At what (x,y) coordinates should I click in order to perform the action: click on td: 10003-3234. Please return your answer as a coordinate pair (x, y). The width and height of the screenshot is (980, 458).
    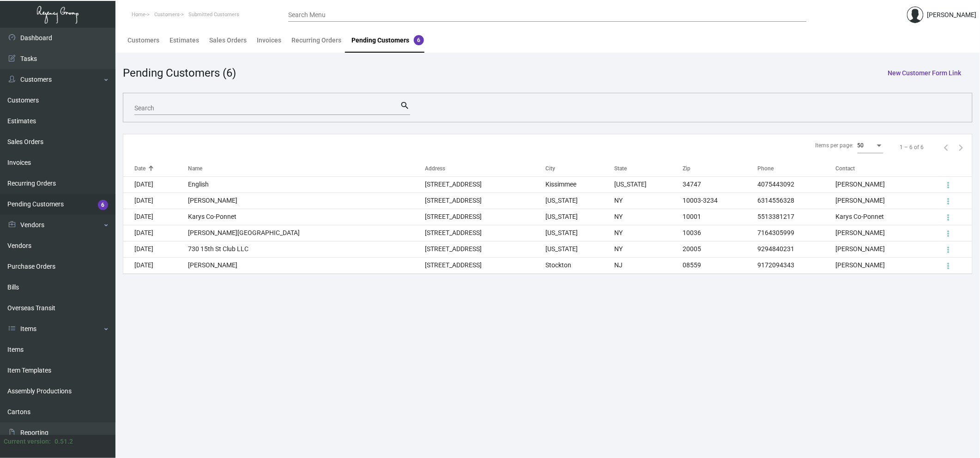
    Looking at the image, I should click on (720, 200).